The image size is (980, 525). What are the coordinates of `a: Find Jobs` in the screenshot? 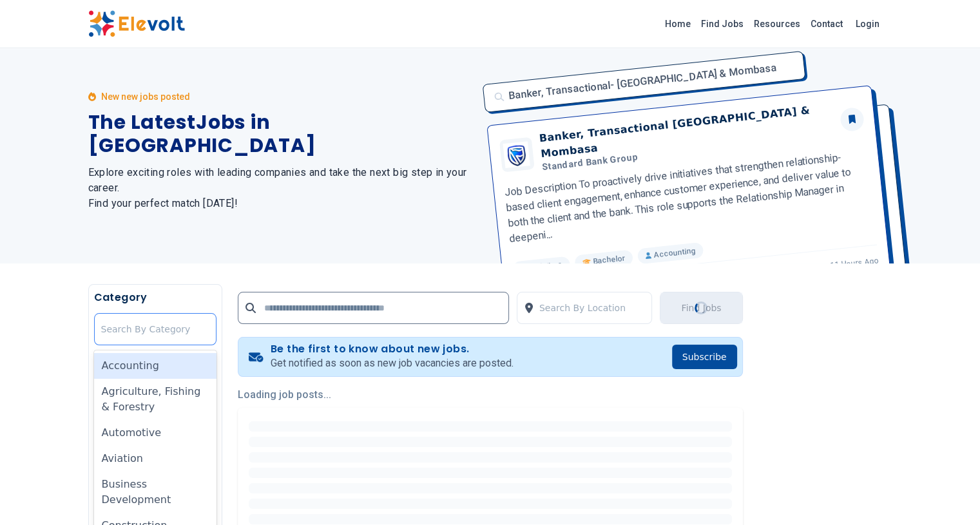 It's located at (722, 23).